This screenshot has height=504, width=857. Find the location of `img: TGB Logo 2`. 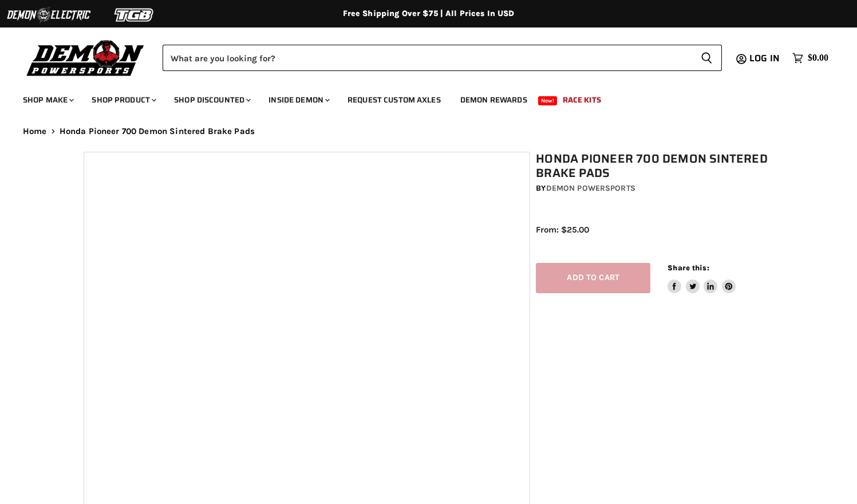

img: TGB Logo 2 is located at coordinates (135, 15).